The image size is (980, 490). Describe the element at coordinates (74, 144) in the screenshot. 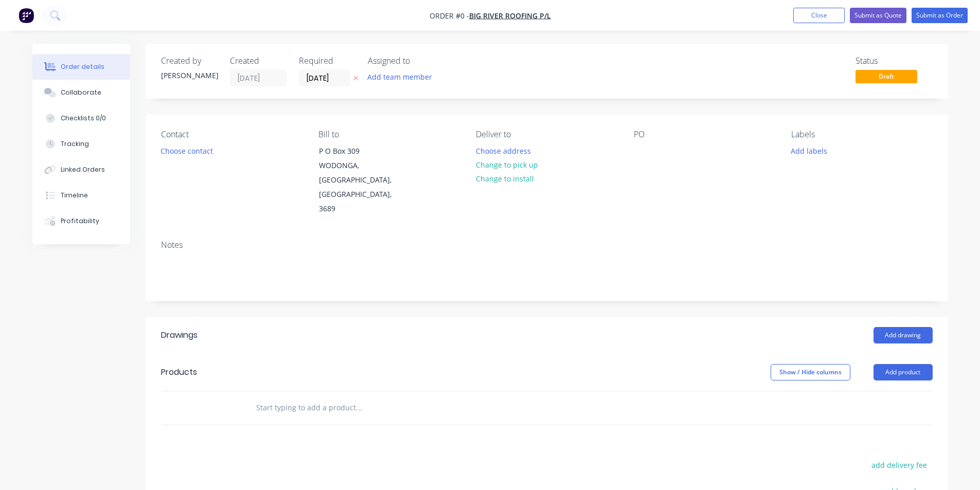

I see `div: Tracking` at that location.